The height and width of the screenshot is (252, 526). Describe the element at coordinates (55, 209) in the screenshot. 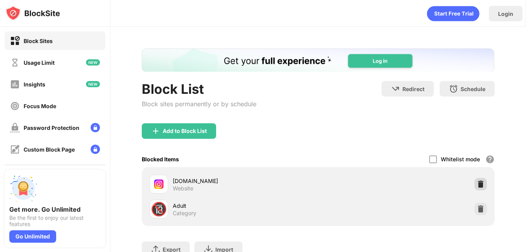

I see `div: Get more. Go Unlimited` at that location.